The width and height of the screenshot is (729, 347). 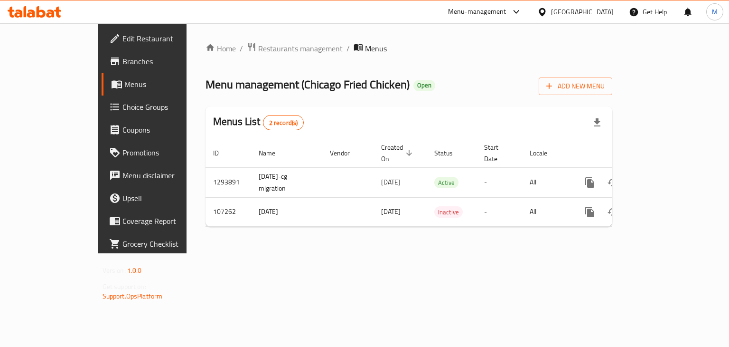 I want to click on span: Choice Groups, so click(x=167, y=107).